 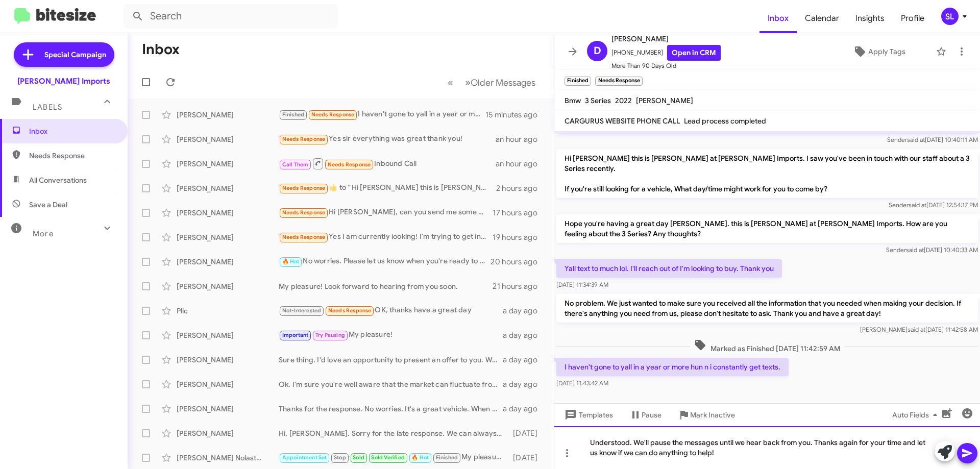 What do you see at coordinates (623, 101) in the screenshot?
I see `span: 2022` at bounding box center [623, 101].